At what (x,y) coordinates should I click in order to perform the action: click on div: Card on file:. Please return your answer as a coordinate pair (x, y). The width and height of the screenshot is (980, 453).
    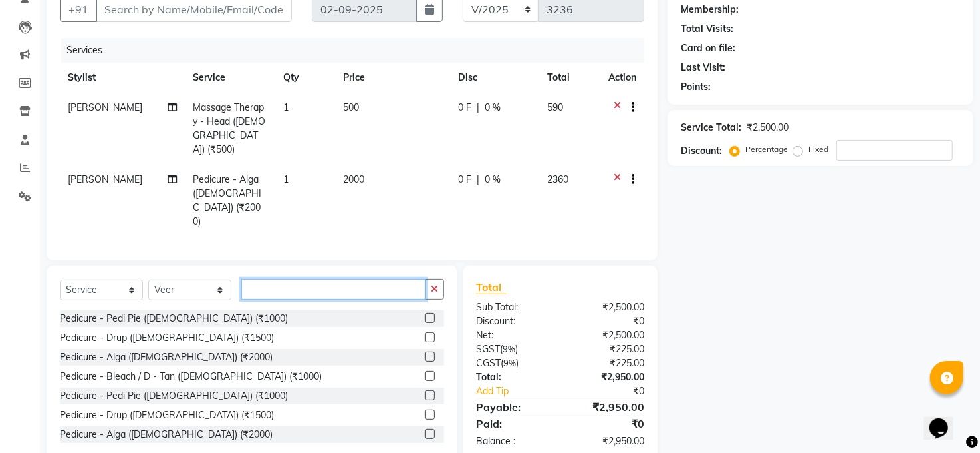
    Looking at the image, I should click on (709, 48).